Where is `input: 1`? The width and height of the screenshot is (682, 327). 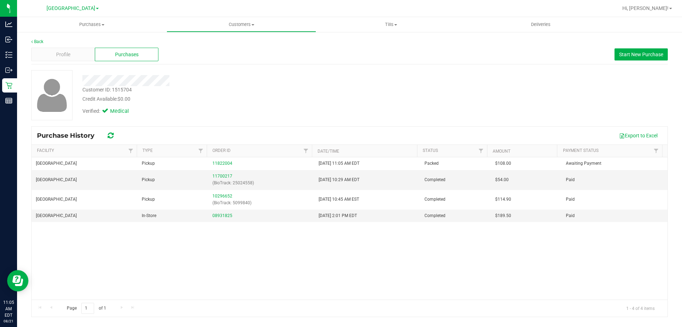
input: 1 is located at coordinates (88, 308).